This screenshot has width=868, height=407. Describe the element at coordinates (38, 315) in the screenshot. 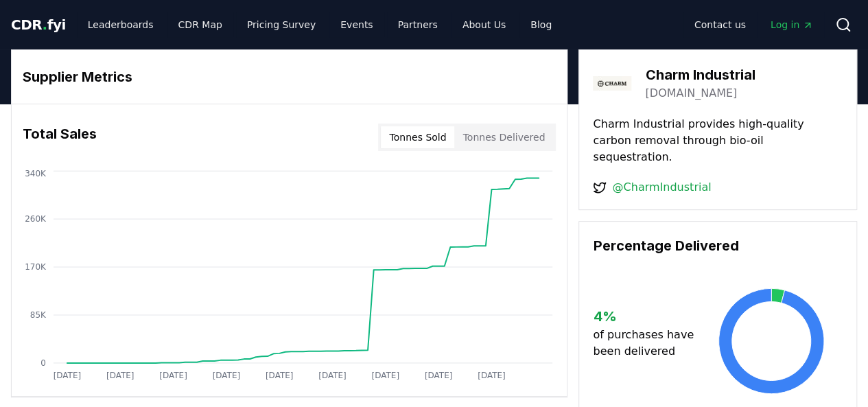

I see `tspan: 85K` at that location.